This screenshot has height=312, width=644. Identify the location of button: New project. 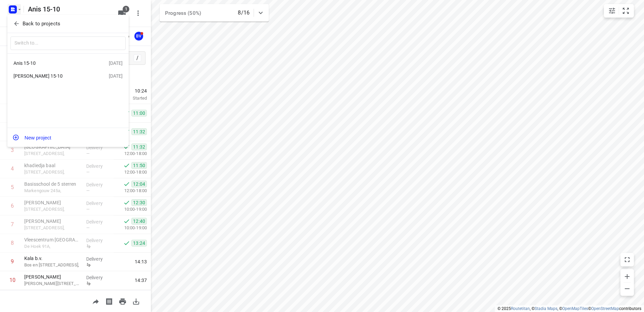
(68, 137).